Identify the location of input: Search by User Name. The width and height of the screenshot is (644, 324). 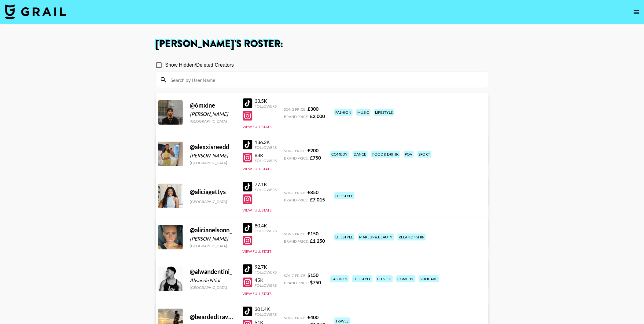
(326, 80).